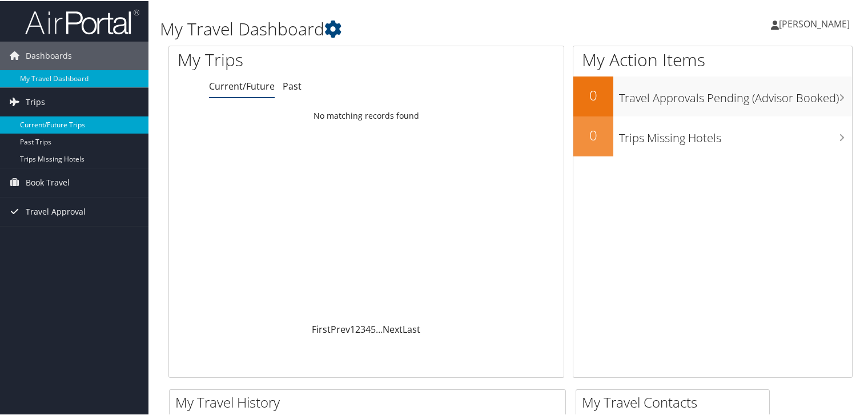  I want to click on h3: Trips Missing Hotels, so click(735, 134).